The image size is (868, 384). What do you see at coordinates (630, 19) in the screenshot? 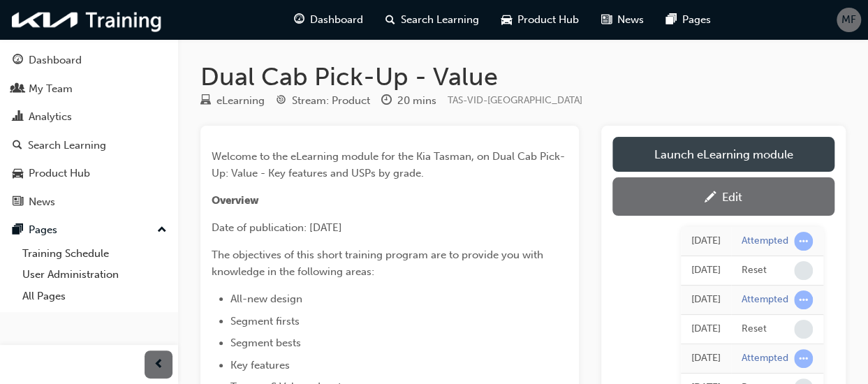
I see `span: News` at bounding box center [630, 19].